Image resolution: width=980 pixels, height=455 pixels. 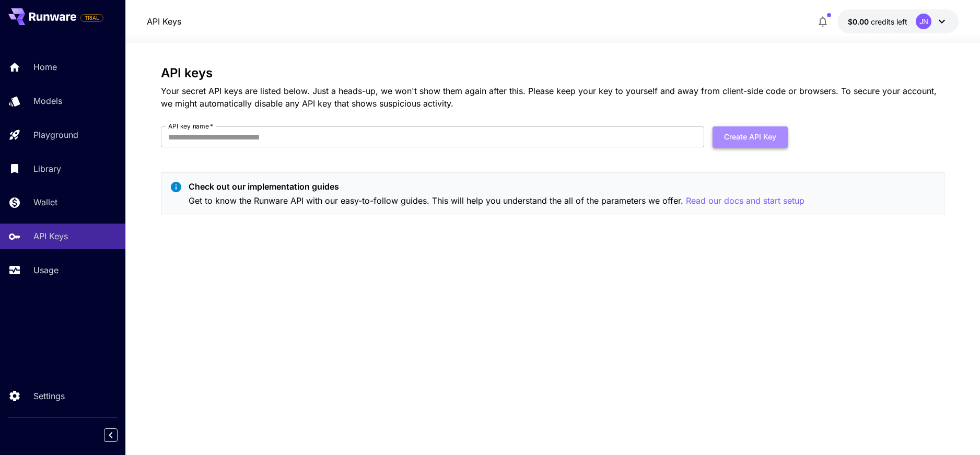 I want to click on p: Your secret API keys are listed below. Just a heads-up, we won't show them again after this. Plea..., so click(x=552, y=97).